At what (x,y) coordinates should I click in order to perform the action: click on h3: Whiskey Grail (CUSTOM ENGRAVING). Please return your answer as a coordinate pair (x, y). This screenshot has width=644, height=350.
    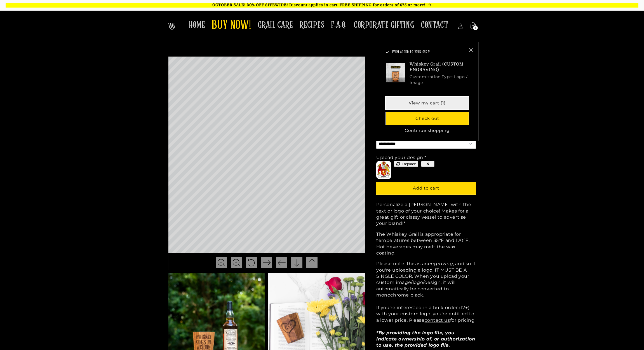
    Looking at the image, I should click on (439, 67).